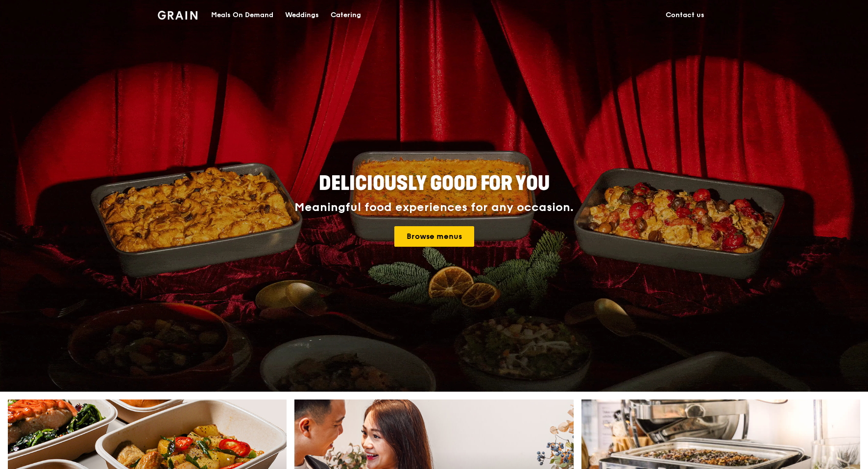 This screenshot has width=868, height=469. What do you see at coordinates (177, 15) in the screenshot?
I see `img: Grain` at bounding box center [177, 15].